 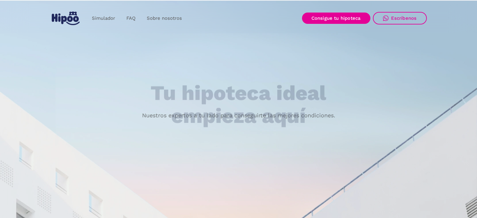 I want to click on div: Escríbenos, so click(x=404, y=18).